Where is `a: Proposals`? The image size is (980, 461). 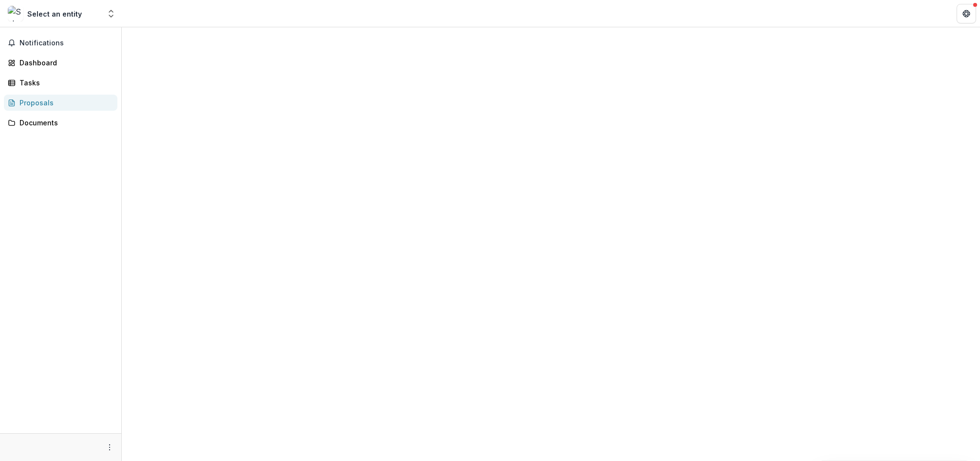
a: Proposals is located at coordinates (61, 103).